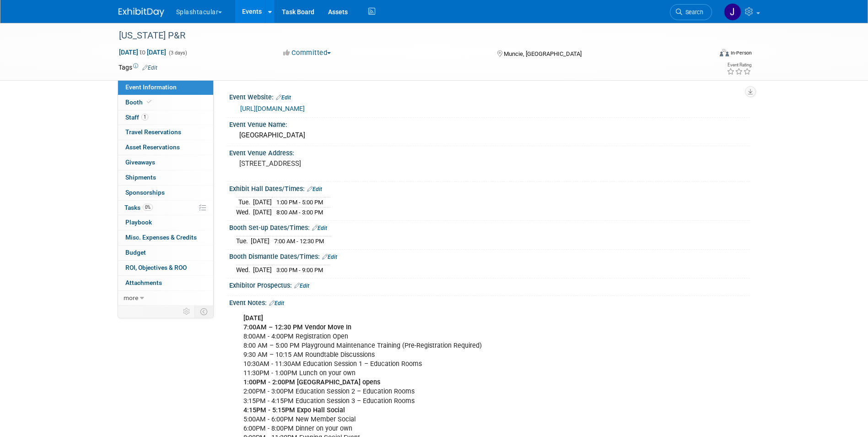 The height and width of the screenshot is (437, 868). Describe the element at coordinates (137, 117) in the screenshot. I see `span: Staff` at that location.